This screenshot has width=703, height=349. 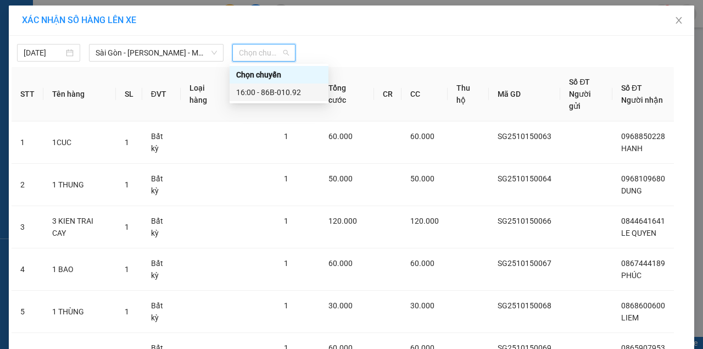 I want to click on span: XÁC NHẬN SỐ HÀNG LÊN XE, so click(x=79, y=20).